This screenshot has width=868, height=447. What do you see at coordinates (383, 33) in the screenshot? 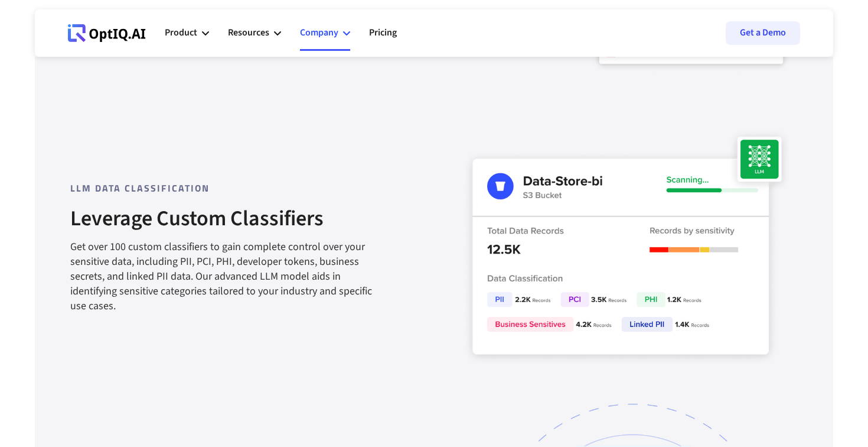
I see `a: Pricing` at bounding box center [383, 33].